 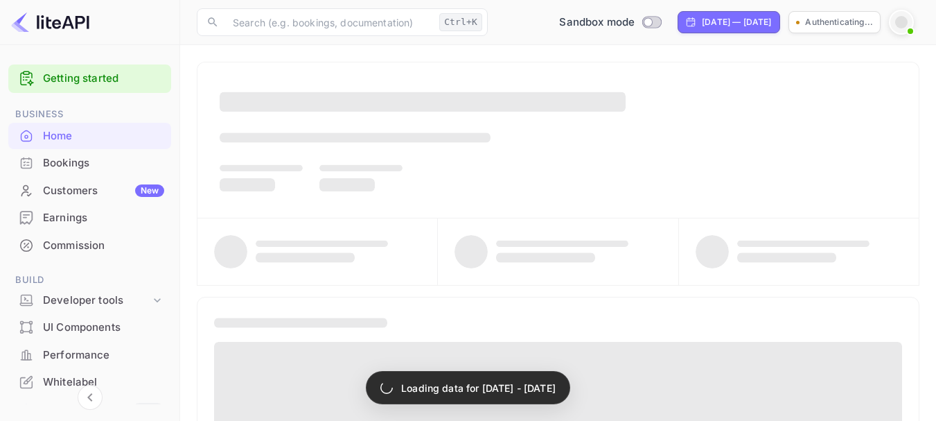 What do you see at coordinates (89, 78) in the screenshot?
I see `div: Getting started` at bounding box center [89, 78].